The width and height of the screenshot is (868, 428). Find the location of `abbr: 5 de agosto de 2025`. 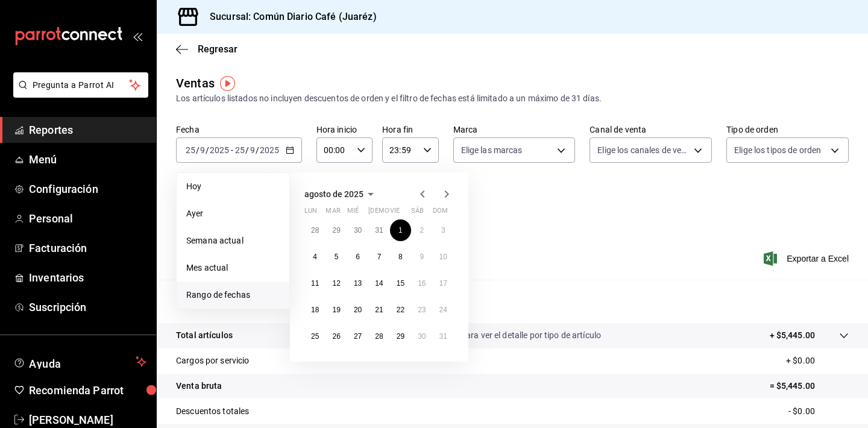

abbr: 5 de agosto de 2025 is located at coordinates (336, 257).